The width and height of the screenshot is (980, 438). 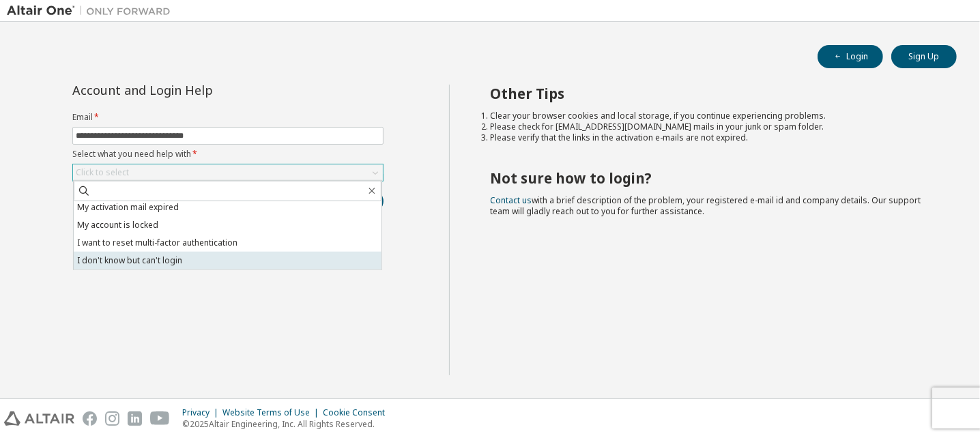 I want to click on div: Cookie Consent, so click(x=358, y=413).